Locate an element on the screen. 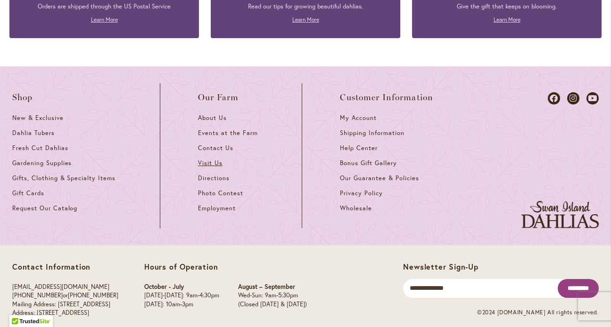 Image resolution: width=611 pixels, height=327 pixels. span: Bonus Gift Gallery is located at coordinates (368, 163).